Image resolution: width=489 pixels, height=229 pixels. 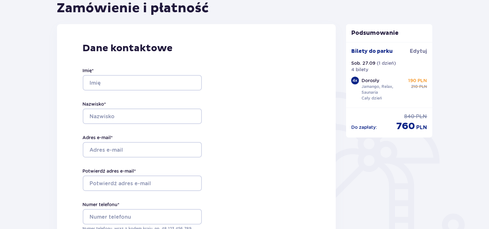 I want to click on label: Nazwisko *, so click(x=94, y=104).